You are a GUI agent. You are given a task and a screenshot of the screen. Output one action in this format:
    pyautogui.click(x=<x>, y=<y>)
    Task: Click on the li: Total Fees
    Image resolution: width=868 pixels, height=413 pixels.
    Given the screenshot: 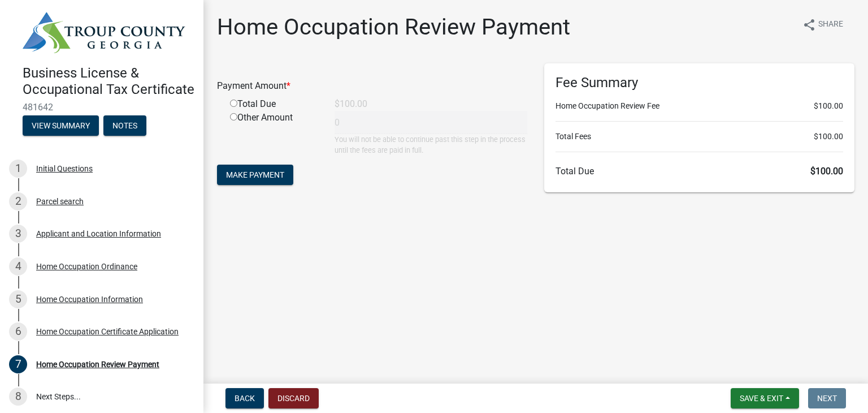 What is the action you would take?
    pyautogui.click(x=699, y=136)
    